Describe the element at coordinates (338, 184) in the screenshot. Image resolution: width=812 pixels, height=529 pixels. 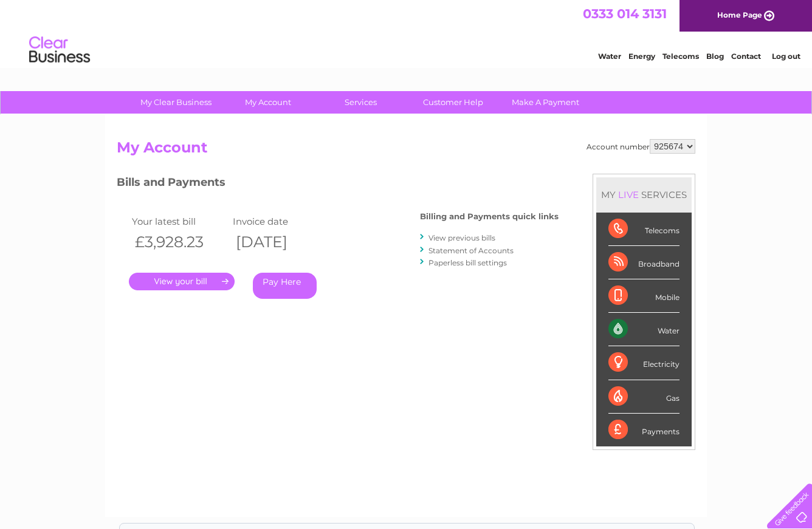
I see `h3: Bills and Payments` at that location.